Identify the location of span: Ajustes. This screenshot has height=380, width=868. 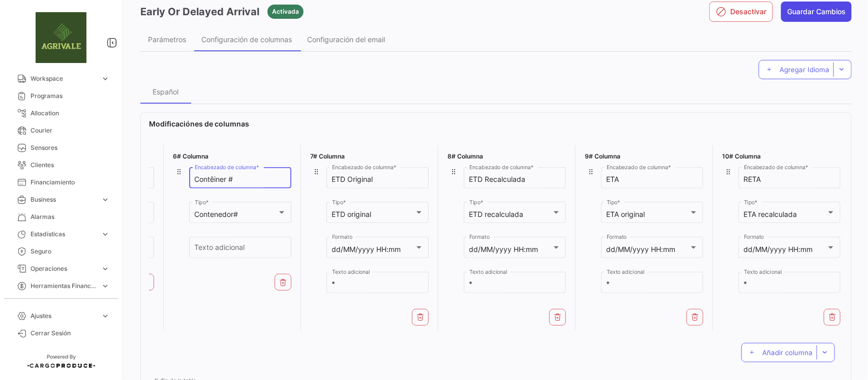
(64, 316).